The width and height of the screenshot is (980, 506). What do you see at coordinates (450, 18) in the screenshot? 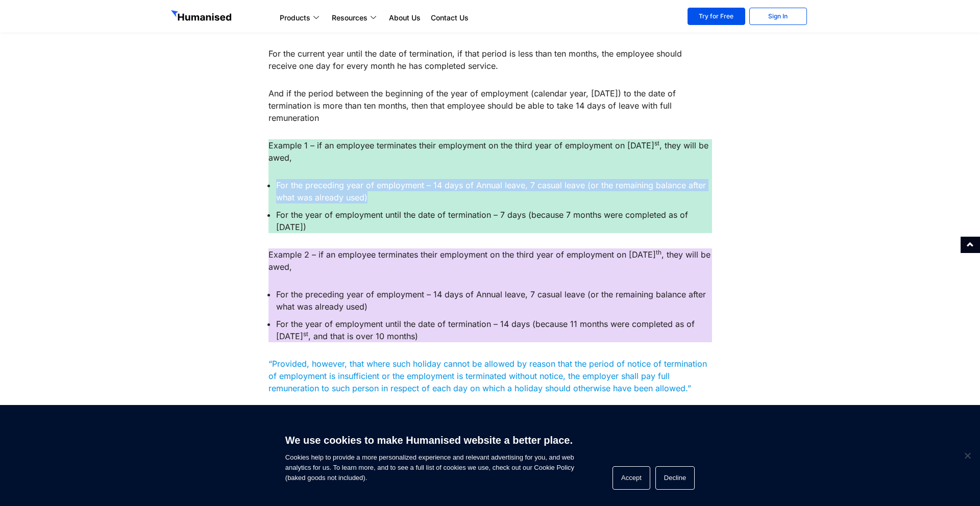
I see `a: Contact Us` at bounding box center [450, 18].